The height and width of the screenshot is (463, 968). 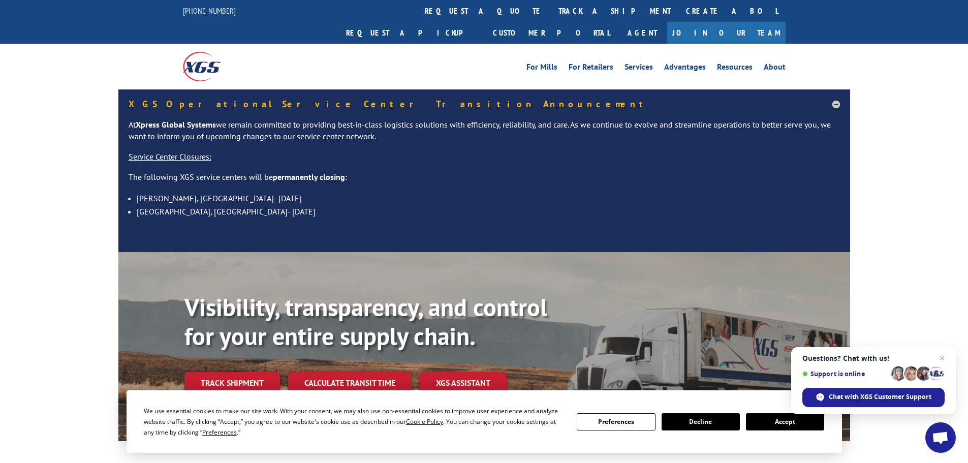 What do you see at coordinates (845, 373) in the screenshot?
I see `span: Support is online` at bounding box center [845, 373].